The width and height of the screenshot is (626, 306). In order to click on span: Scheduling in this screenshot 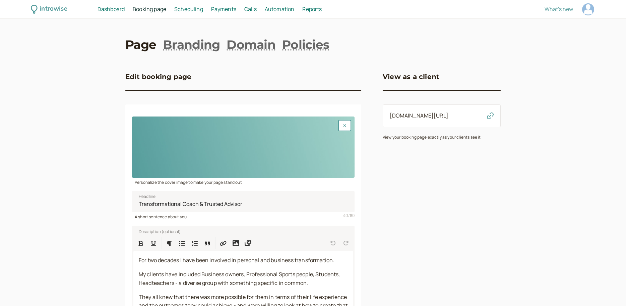, I will do `click(189, 9)`.